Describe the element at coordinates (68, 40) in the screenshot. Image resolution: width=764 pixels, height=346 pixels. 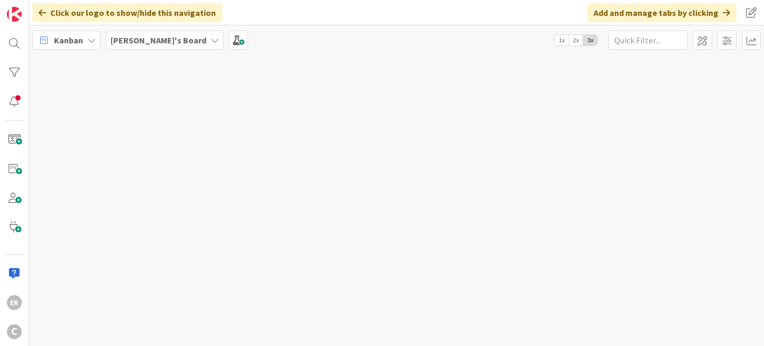
I see `span: Kanban` at that location.